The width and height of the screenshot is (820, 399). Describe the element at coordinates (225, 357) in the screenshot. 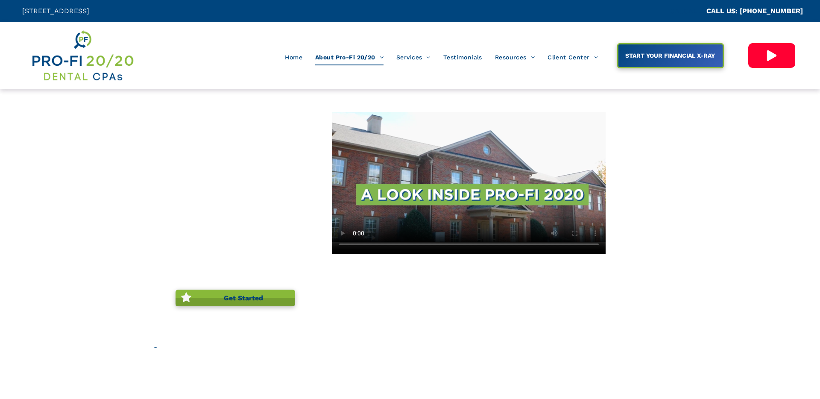

I see `span: If you are ready for a financial partner that` at that location.